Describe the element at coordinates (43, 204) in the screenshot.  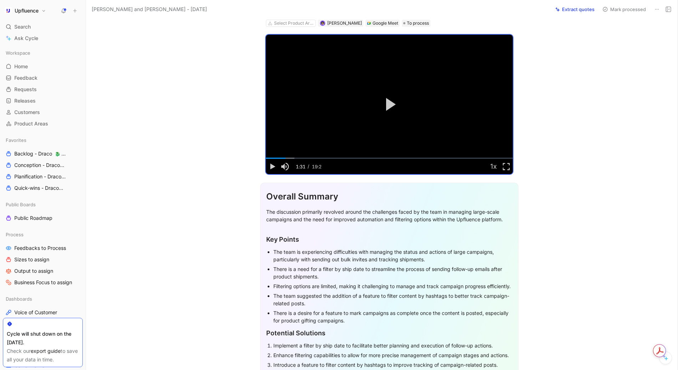
I see `div: Public Boards` at that location.